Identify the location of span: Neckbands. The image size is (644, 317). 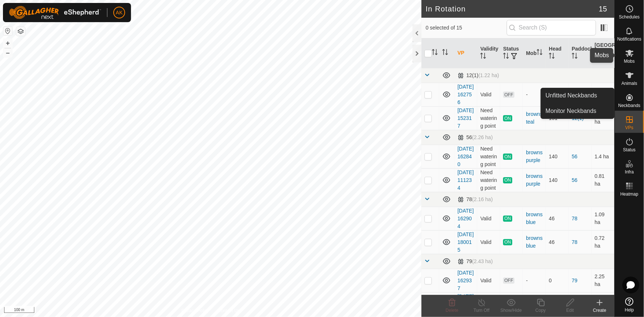
(629, 105).